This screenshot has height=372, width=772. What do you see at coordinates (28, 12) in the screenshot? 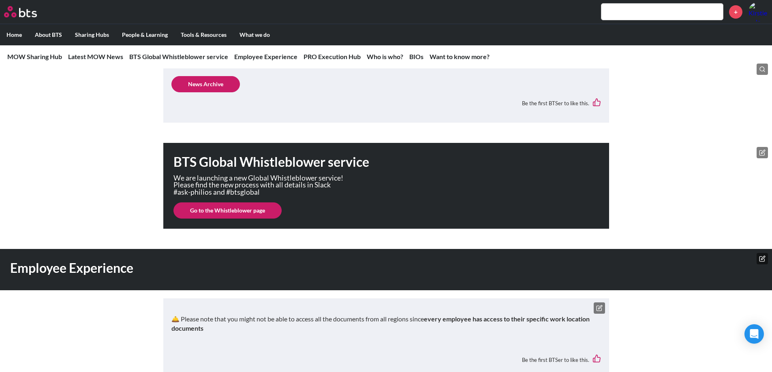
I see `a: Go home` at bounding box center [28, 12].